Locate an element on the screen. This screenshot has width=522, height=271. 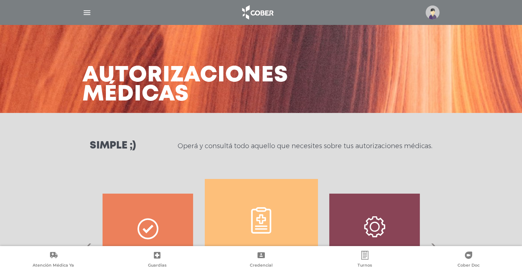
a: Guardias is located at coordinates (157, 260).